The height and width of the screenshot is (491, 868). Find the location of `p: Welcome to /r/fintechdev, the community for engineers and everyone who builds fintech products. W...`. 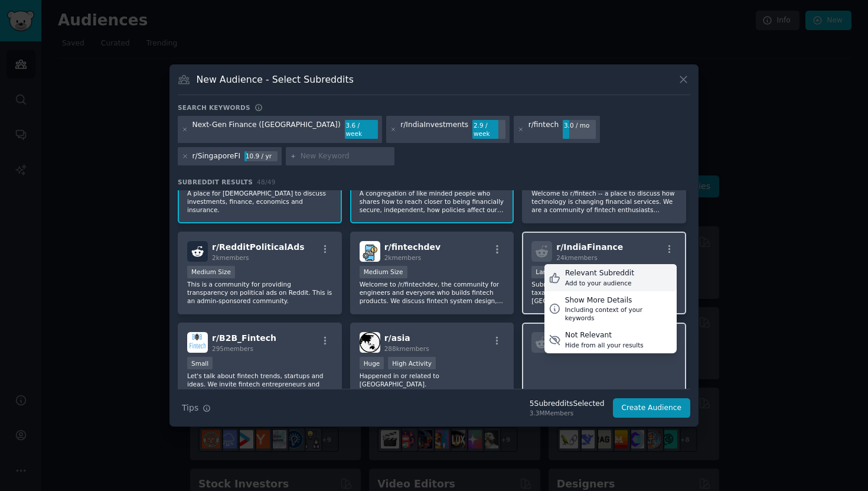

p: Welcome to /r/fintechdev, the community for engineers and everyone who builds fintech products. W... is located at coordinates (432, 293).